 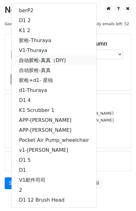 I want to click on a: d1-Thuraya, so click(x=54, y=90).